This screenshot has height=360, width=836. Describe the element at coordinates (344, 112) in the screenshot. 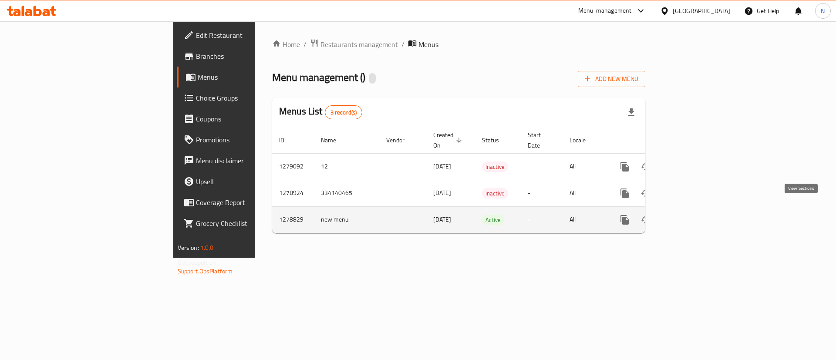

I see `div: Total records count` at that location.